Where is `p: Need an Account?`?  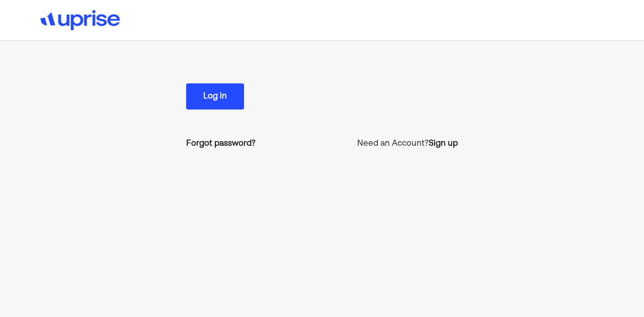 p: Need an Account? is located at coordinates (407, 144).